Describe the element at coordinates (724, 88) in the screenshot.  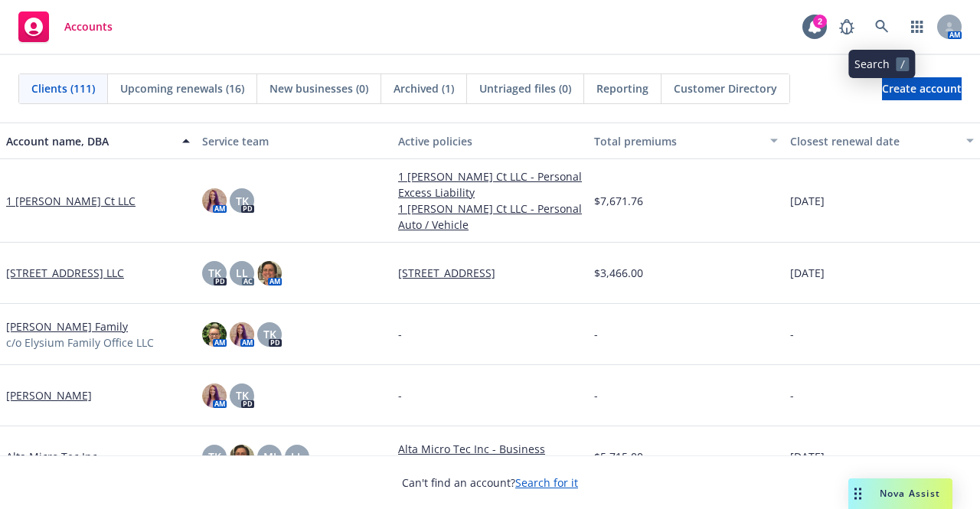
I see `span: Customer Directory` at that location.